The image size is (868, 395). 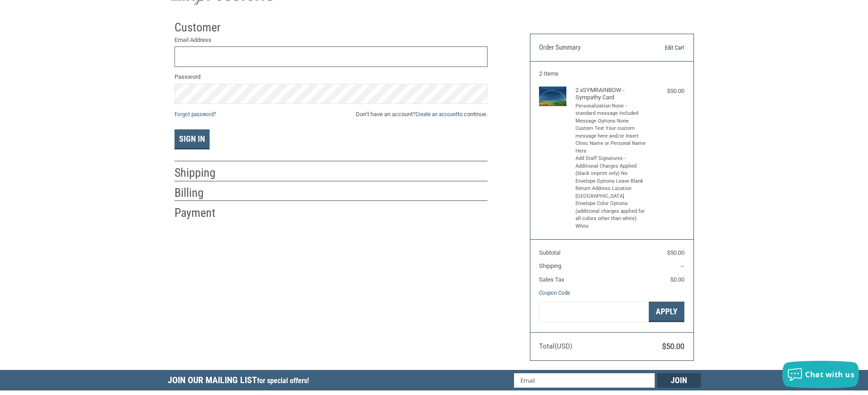 I want to click on a: Edit Cart, so click(x=661, y=48).